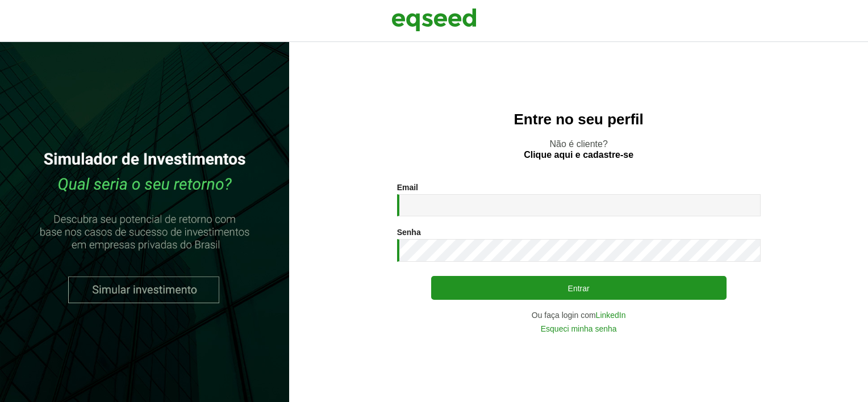 This screenshot has height=402, width=868. What do you see at coordinates (611, 315) in the screenshot?
I see `a: LinkedIn` at bounding box center [611, 315].